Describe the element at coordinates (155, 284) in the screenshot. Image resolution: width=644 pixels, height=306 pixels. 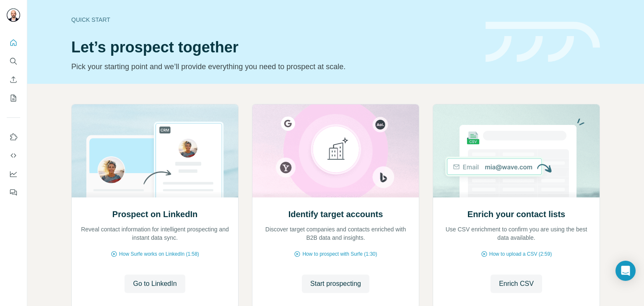
I see `span: Go to LinkedIn` at that location.